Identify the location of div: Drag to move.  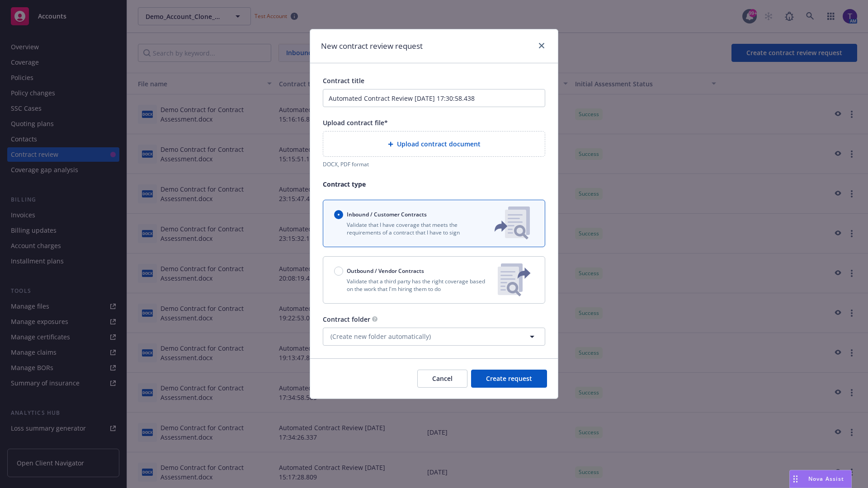
(795, 478).